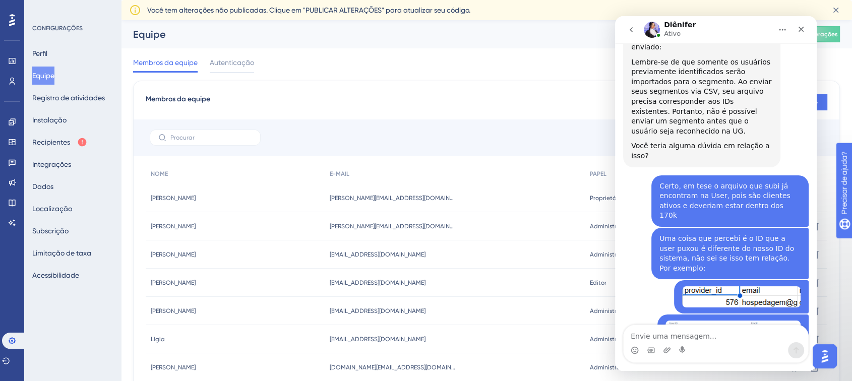  What do you see at coordinates (43, 76) in the screenshot?
I see `button: Equipe` at bounding box center [43, 76].